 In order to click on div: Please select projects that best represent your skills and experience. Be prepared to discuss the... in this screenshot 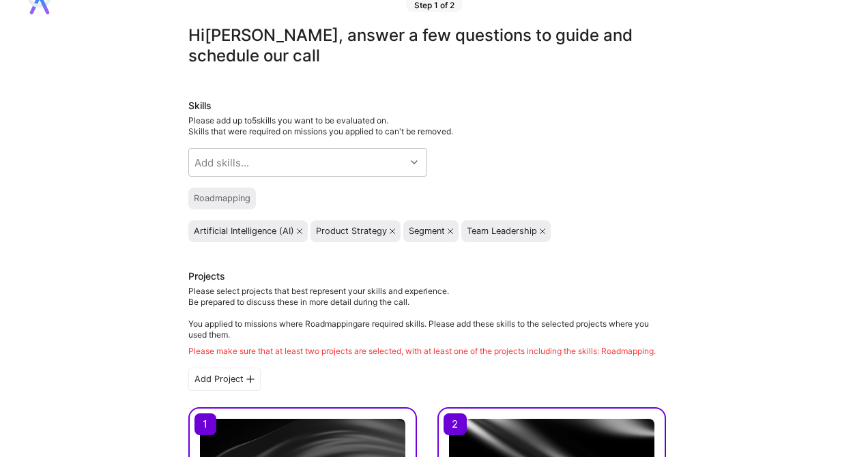, I will do `click(427, 321)`.